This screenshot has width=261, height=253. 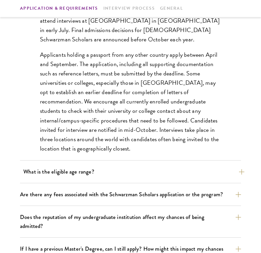 I want to click on a: Application & Requirements, so click(x=59, y=8).